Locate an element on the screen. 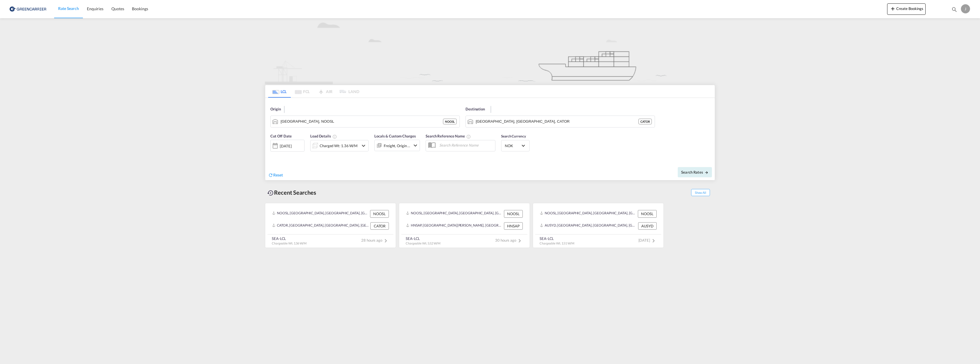 The image size is (980, 364). md-input-container: Oslo, NOOSL is located at coordinates (365, 121).